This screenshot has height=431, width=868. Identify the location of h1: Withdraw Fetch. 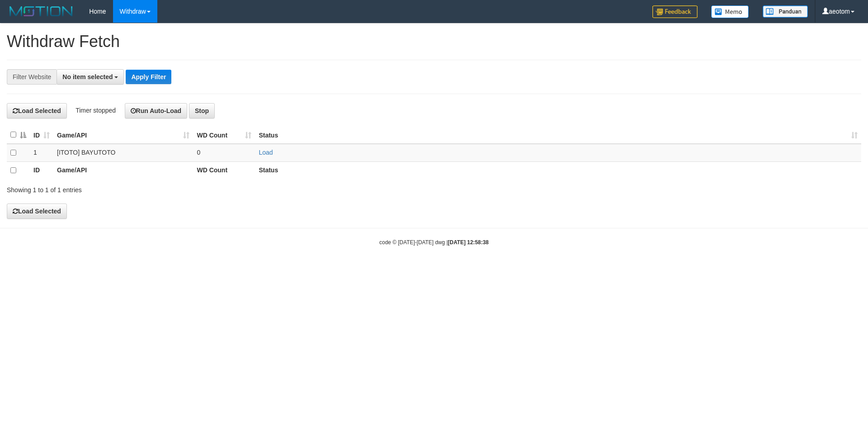
(434, 42).